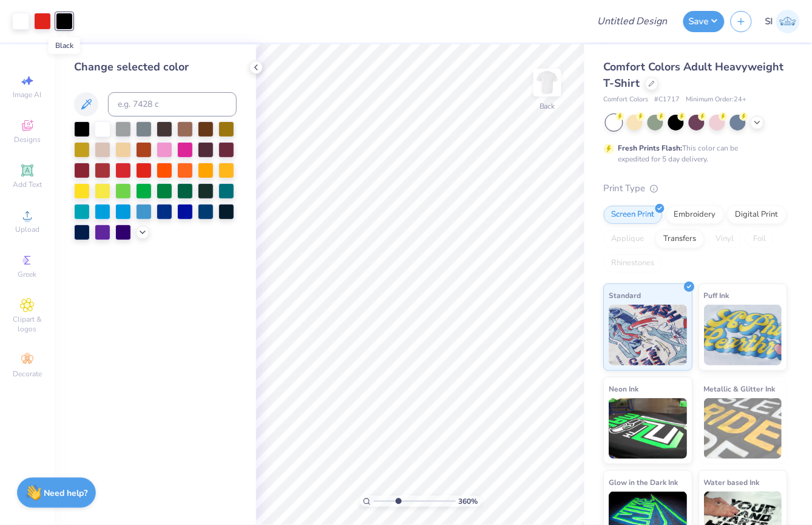 The height and width of the screenshot is (525, 812). I want to click on div: Applique, so click(628, 239).